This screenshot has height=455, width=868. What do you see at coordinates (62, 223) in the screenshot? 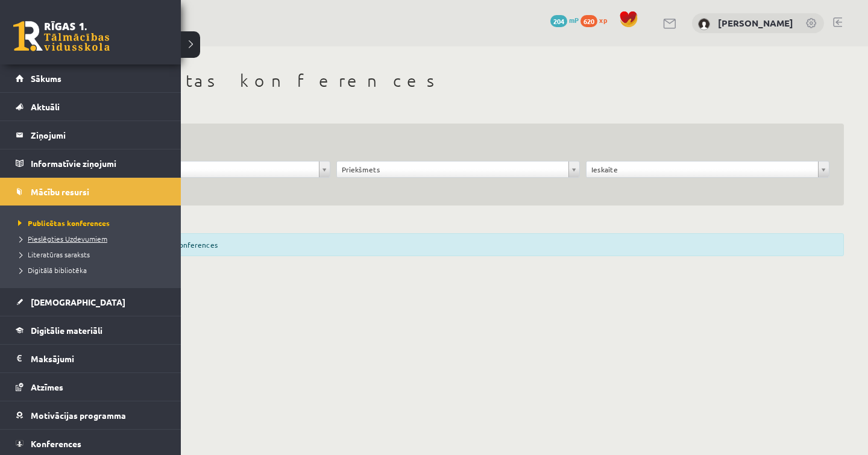
I see `span: Publicētas konferences` at bounding box center [62, 223].